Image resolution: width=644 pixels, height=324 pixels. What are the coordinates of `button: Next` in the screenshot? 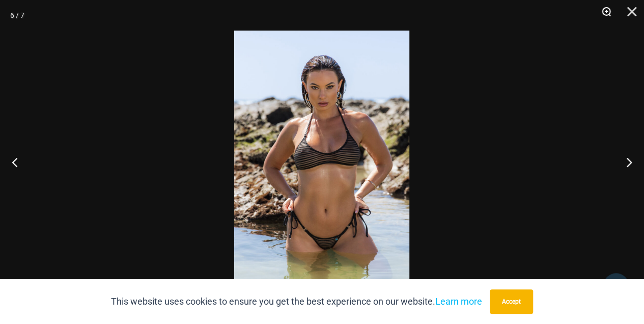 It's located at (625, 162).